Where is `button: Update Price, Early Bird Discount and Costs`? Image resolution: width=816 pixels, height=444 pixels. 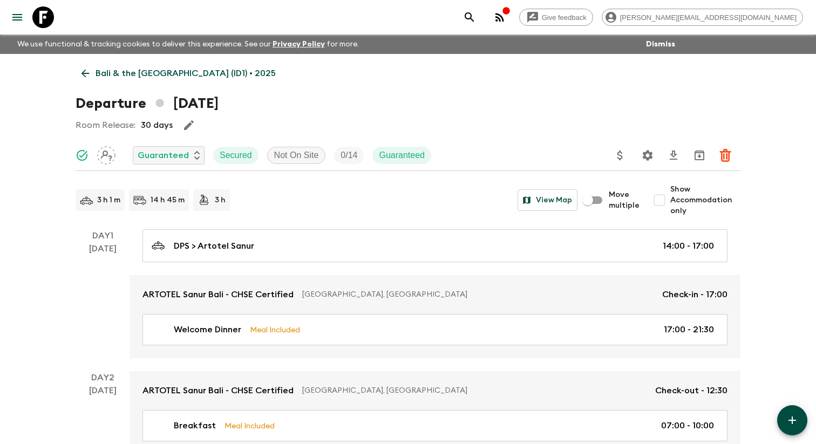 button: Update Price, Early Bird Discount and Costs is located at coordinates (620, 155).